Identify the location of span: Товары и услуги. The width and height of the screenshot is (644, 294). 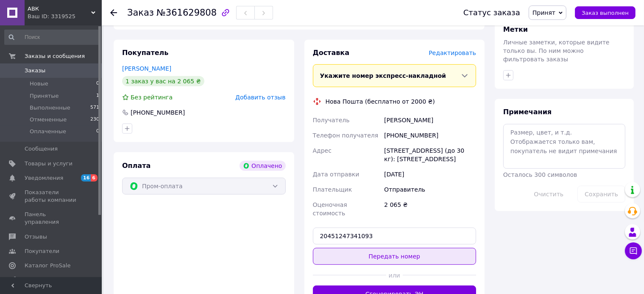
(48, 164).